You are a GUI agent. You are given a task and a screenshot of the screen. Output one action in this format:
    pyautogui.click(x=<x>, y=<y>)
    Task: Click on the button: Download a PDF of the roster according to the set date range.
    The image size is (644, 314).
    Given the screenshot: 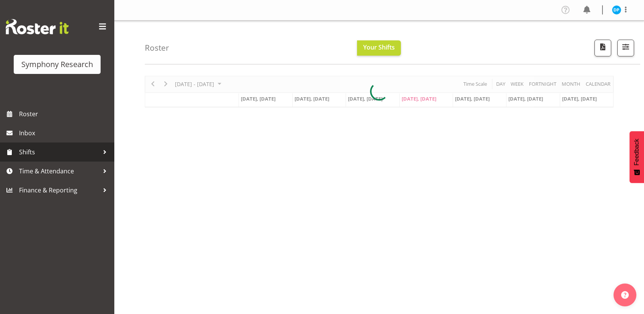 What is the action you would take?
    pyautogui.click(x=603, y=48)
    